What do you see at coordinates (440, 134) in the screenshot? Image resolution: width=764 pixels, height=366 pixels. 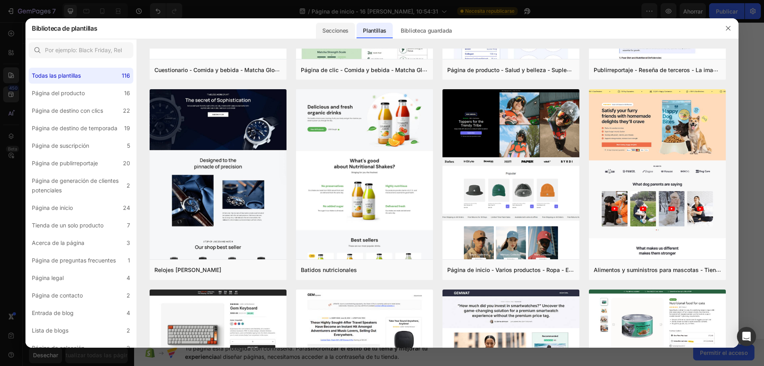 I see `p: Kombucha is packed with potent antioxidants.` at bounding box center [440, 134].